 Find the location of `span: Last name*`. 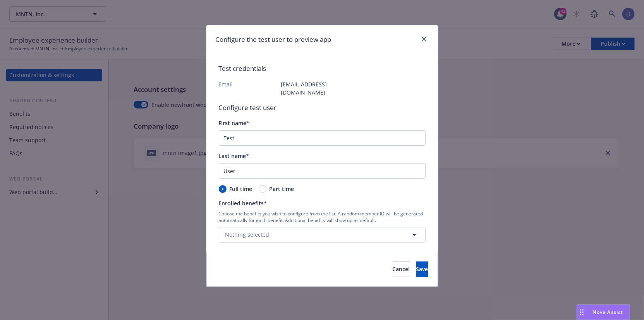

span: Last name* is located at coordinates (234, 156).